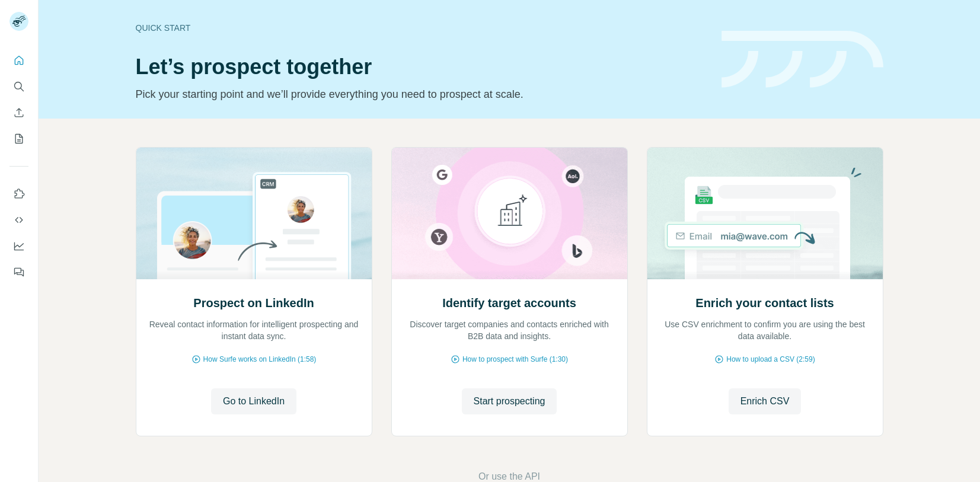 The height and width of the screenshot is (482, 980). Describe the element at coordinates (254, 401) in the screenshot. I see `span: Go to LinkedIn` at that location.